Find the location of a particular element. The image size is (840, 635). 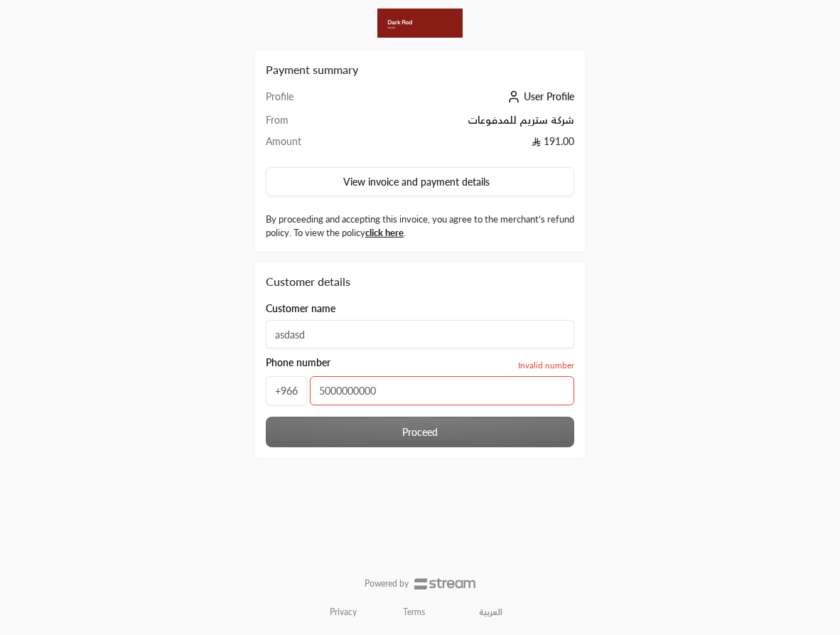

input: Customer name is located at coordinates (420, 334).